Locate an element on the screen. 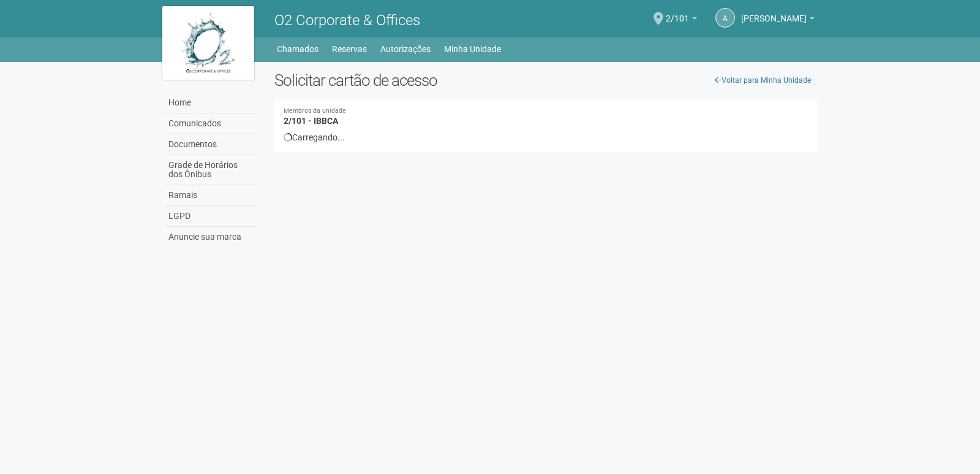  a: Comunicados is located at coordinates (211, 124).